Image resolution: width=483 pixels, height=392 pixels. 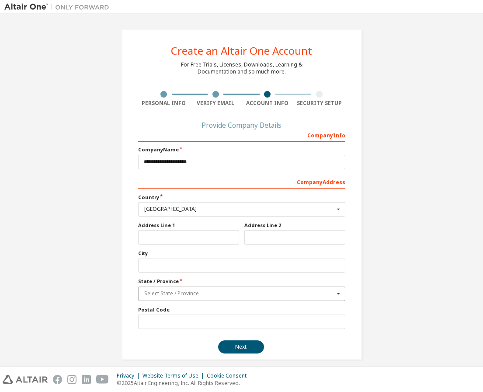 What do you see at coordinates (268, 103) in the screenshot?
I see `div: Account Info` at bounding box center [268, 103].